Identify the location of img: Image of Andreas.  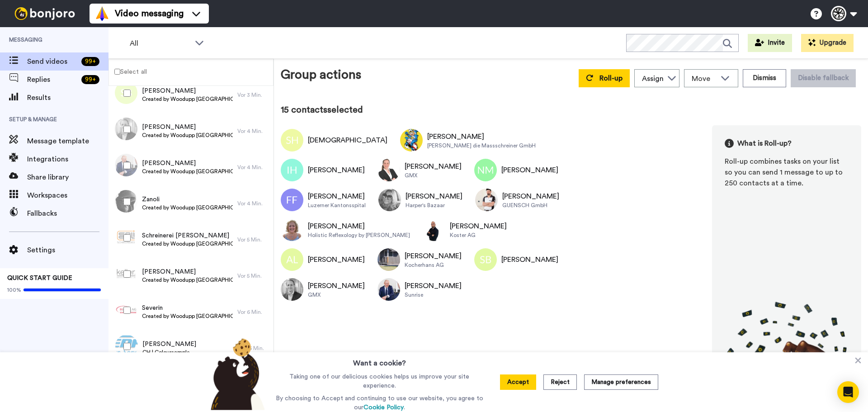
(434, 230).